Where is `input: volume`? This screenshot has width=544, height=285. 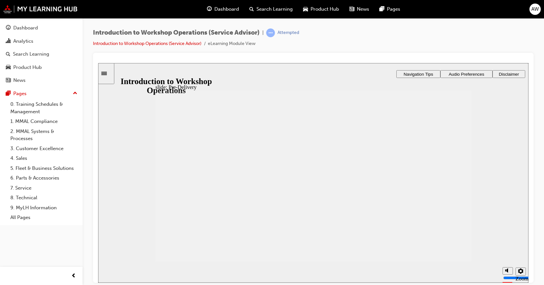
input: volume is located at coordinates (426, 215).